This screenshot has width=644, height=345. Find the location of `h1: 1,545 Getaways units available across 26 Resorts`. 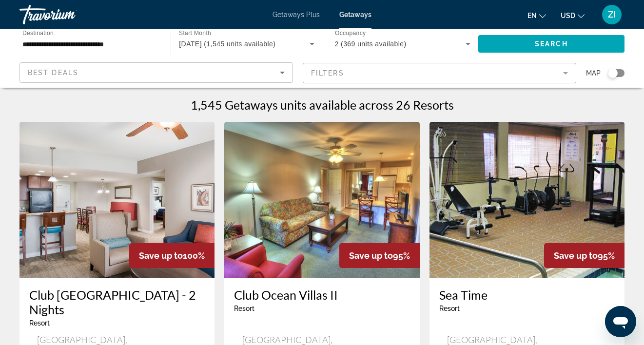

h1: 1,545 Getaways units available across 26 Resorts is located at coordinates (322, 105).